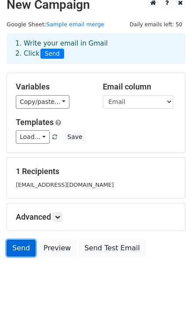  I want to click on a: Templates, so click(35, 122).